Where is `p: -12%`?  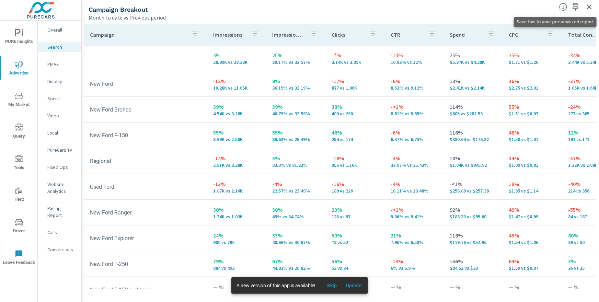
p: -12% is located at coordinates (237, 81).